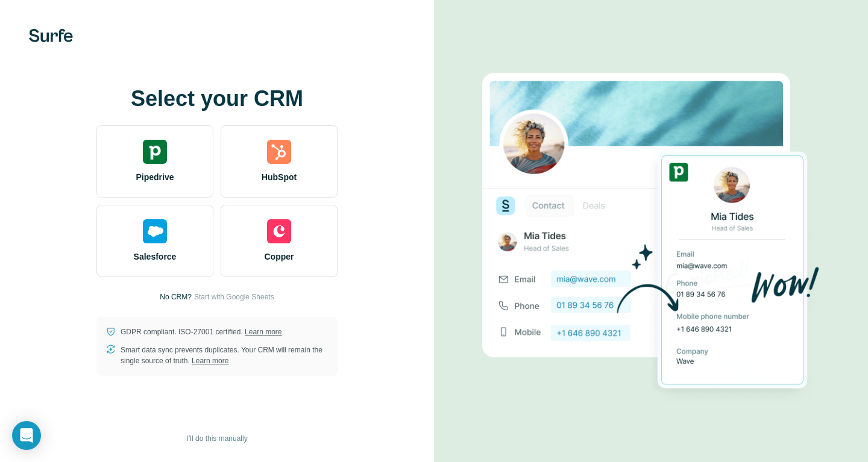 This screenshot has width=868, height=462. I want to click on p: Smart data sync prevents duplicates. Your CRM will remain the single source of truth., so click(224, 355).